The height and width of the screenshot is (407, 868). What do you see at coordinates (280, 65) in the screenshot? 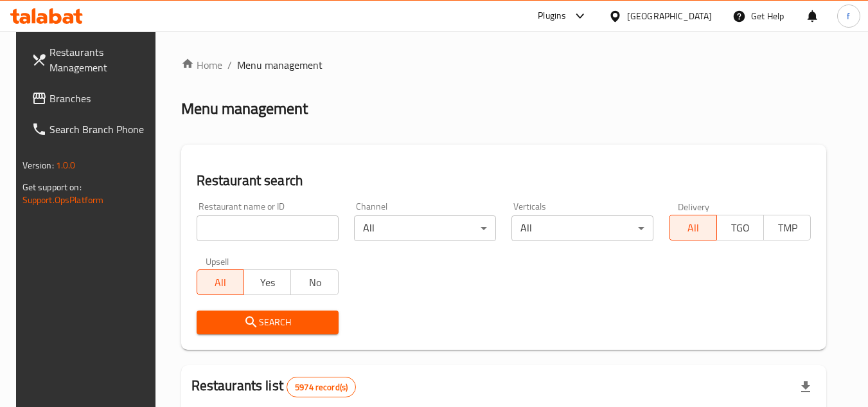
I see `span: Menu management` at bounding box center [280, 65].